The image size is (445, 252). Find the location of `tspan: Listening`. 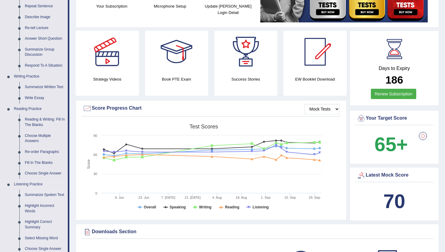

tspan: Listening is located at coordinates (260, 207).